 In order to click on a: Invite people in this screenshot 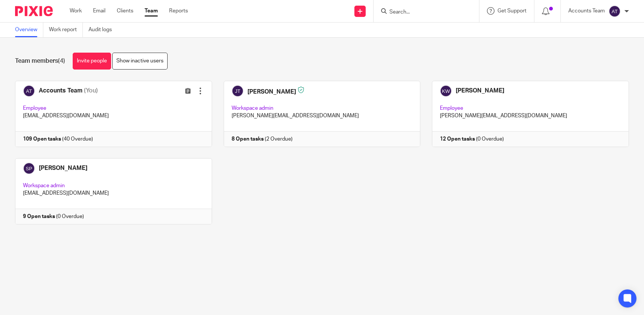, I will do `click(92, 61)`.